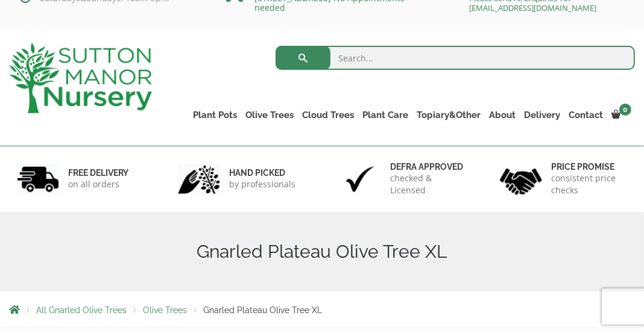 This screenshot has height=333, width=644. Describe the element at coordinates (262, 184) in the screenshot. I see `p: by professionals` at that location.